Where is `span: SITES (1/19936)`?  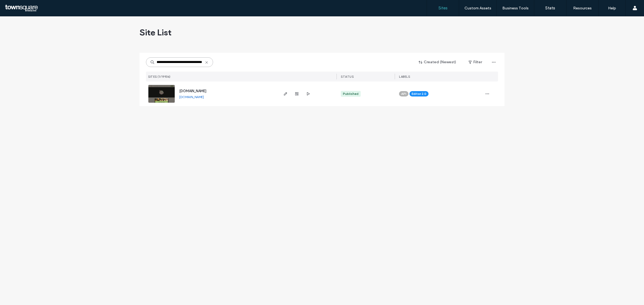 span: SITES (1/19936) is located at coordinates (160, 77).